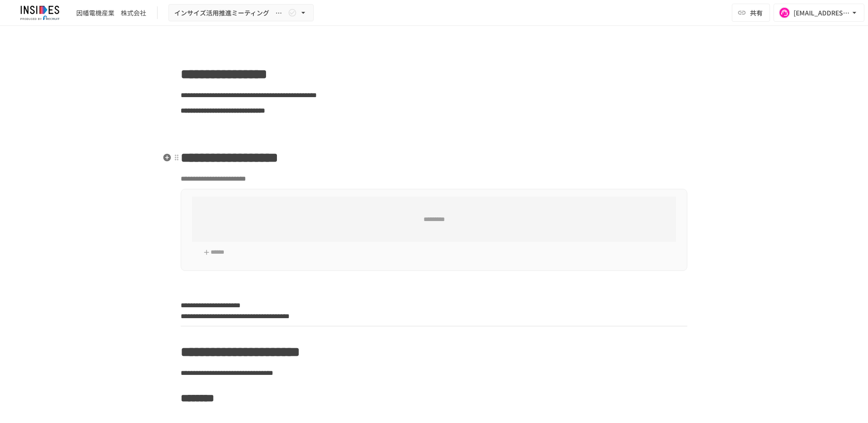  I want to click on span: 共有, so click(756, 13).